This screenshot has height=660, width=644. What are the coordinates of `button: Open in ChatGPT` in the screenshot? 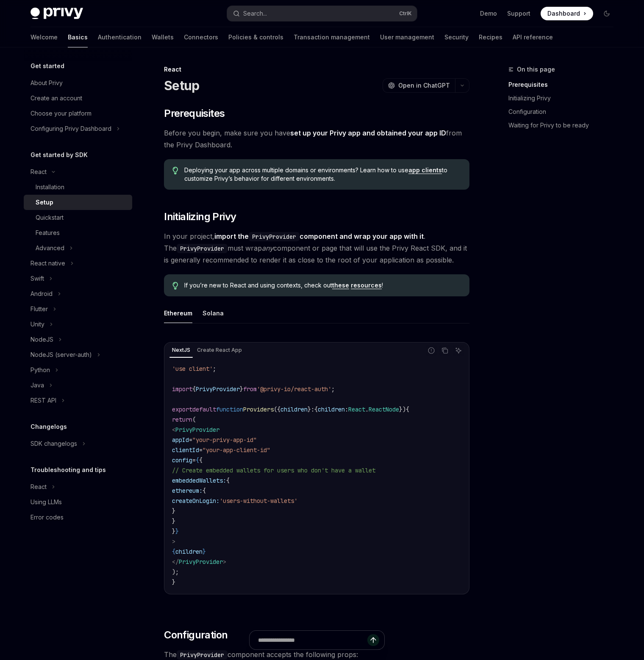 It's located at (419, 86).